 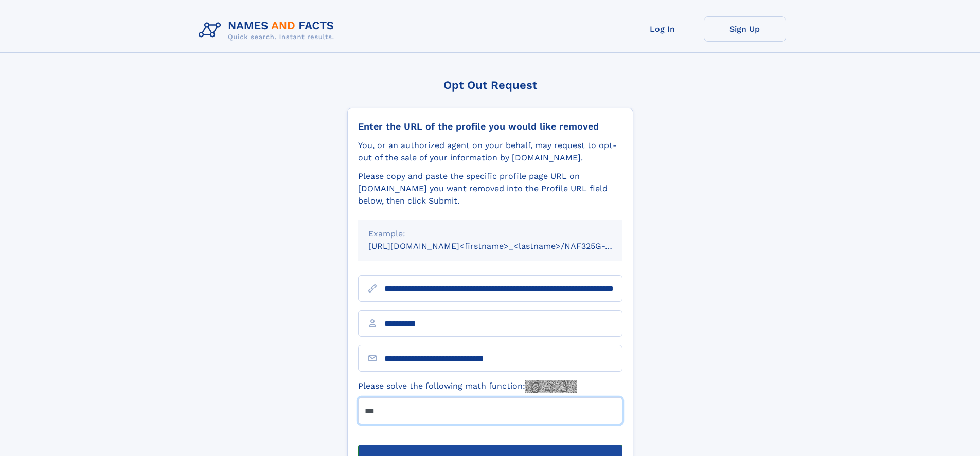 I want to click on a: Log In, so click(x=662, y=29).